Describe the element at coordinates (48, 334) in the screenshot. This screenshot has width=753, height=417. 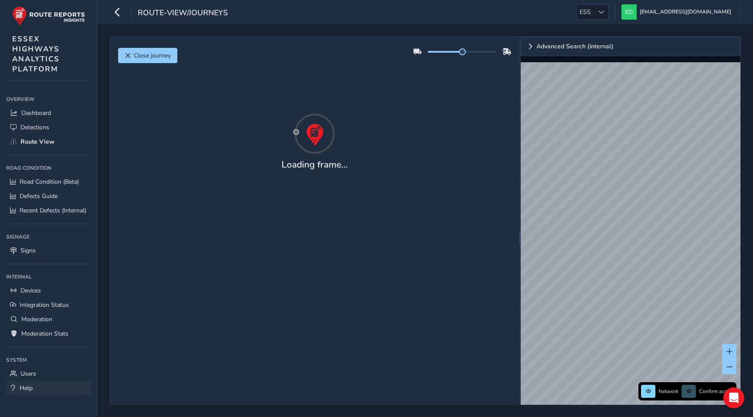
I see `a: Moderation Stats` at that location.